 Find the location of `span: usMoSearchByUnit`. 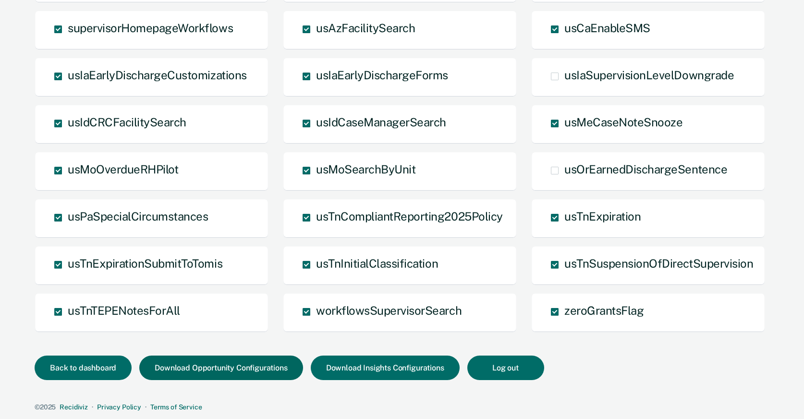

span: usMoSearchByUnit is located at coordinates (366, 169).